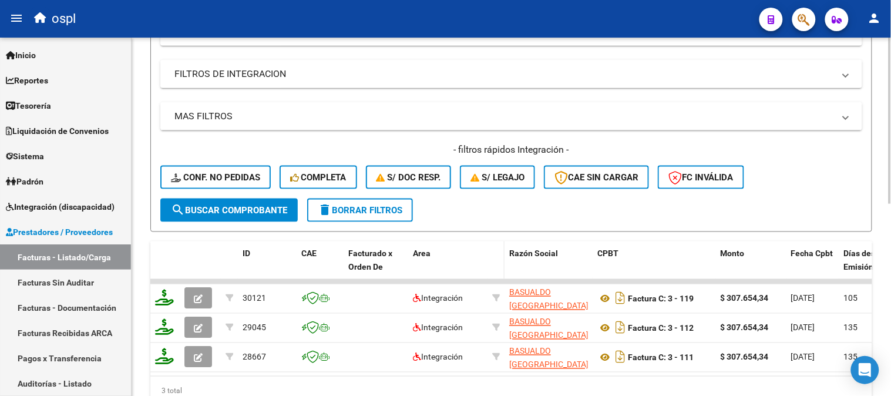 This screenshot has height=396, width=891. What do you see at coordinates (608, 254) in the screenshot?
I see `span: CPBT` at bounding box center [608, 254].